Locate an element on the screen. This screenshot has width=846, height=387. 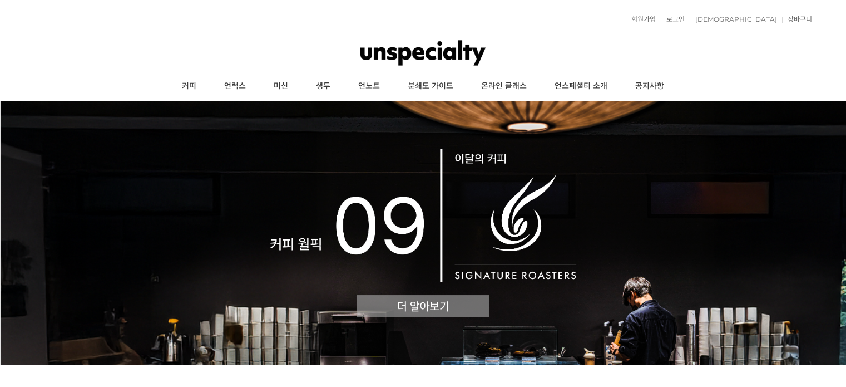
img: 언스페셜티 몰 is located at coordinates (423, 53).